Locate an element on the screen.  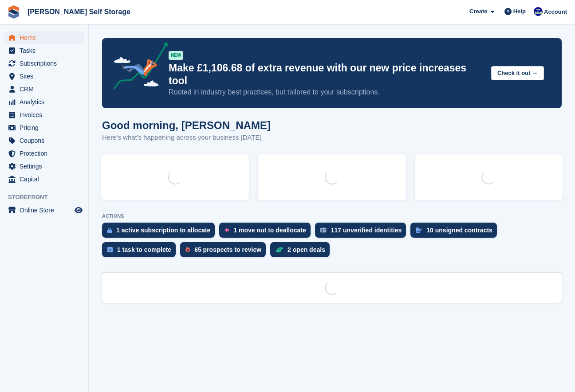
span: Coupons is located at coordinates (46, 140).